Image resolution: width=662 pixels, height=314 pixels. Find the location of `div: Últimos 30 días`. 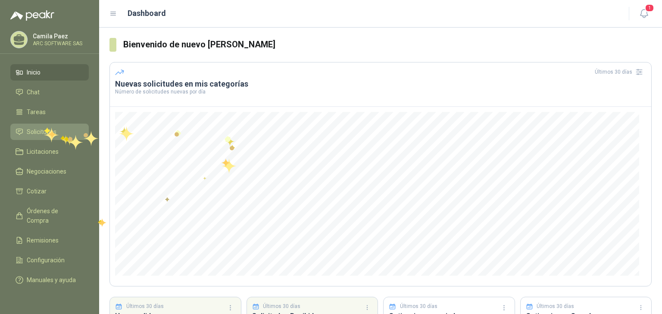

div: Últimos 30 días is located at coordinates (621, 72).